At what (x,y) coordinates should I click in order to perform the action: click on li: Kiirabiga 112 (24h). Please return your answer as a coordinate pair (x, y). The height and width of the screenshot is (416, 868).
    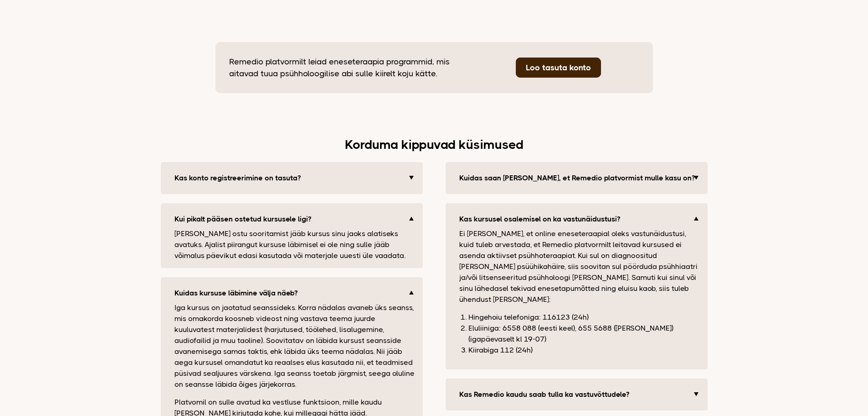
    Looking at the image, I should click on (585, 350).